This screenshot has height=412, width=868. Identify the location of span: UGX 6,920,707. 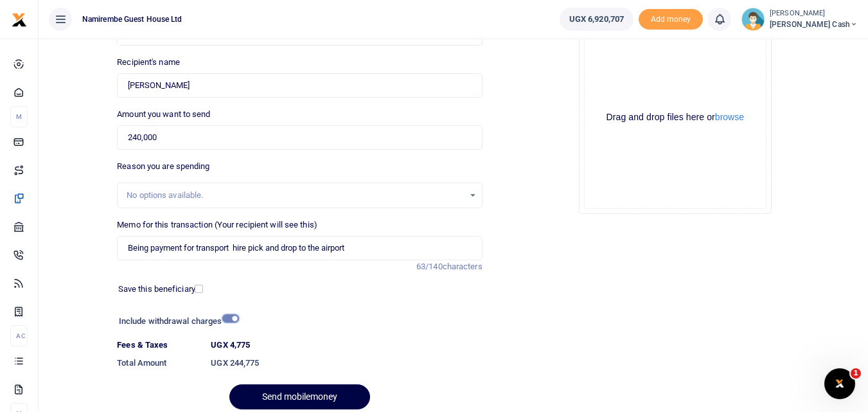
(596, 20).